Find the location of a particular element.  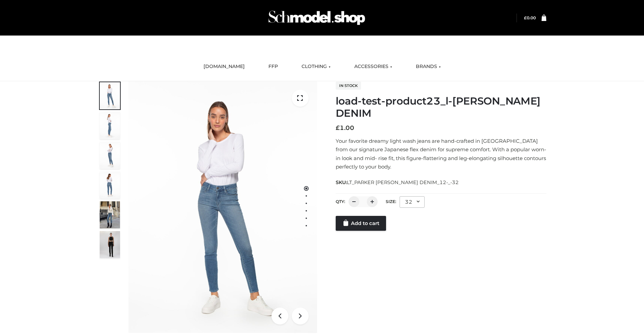

bdi: 0.00 is located at coordinates (530, 18).